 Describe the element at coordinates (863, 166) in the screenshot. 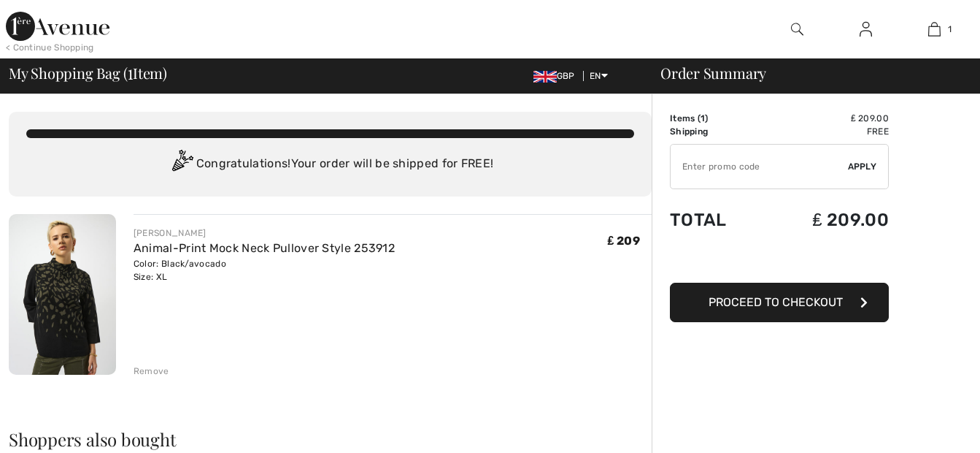

I see `span: Apply` at that location.